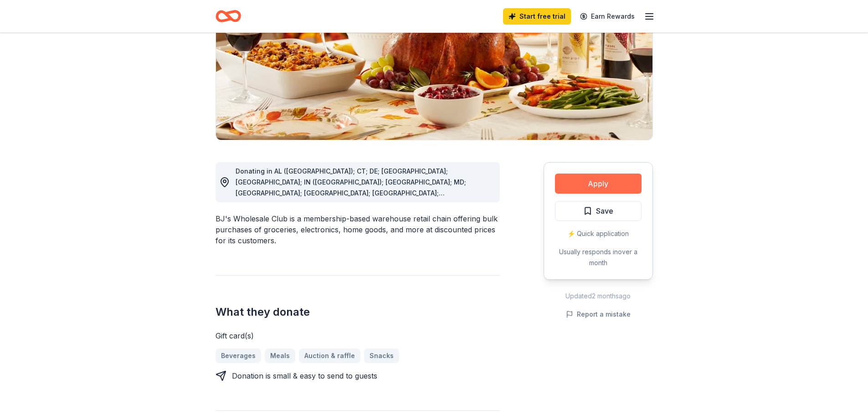  Describe the element at coordinates (598, 296) in the screenshot. I see `div: Updated 2 months ago` at that location.